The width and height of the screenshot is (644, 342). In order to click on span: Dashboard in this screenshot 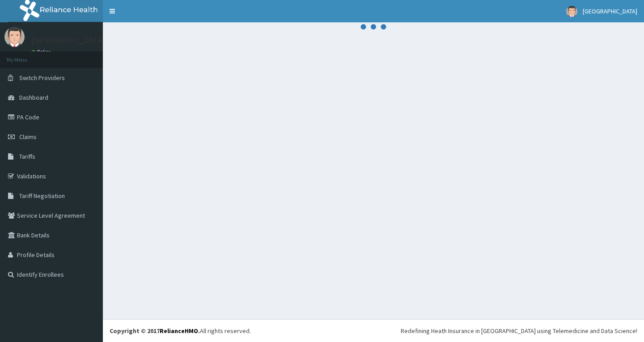, I will do `click(33, 97)`.